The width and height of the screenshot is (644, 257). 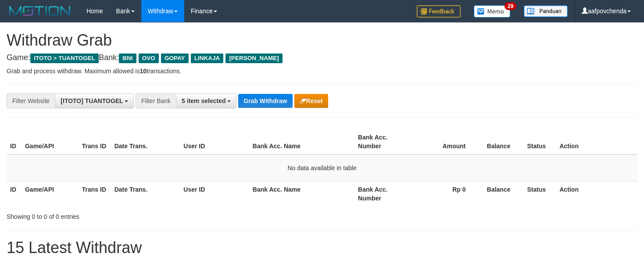 I want to click on td: No data available in table, so click(x=322, y=168).